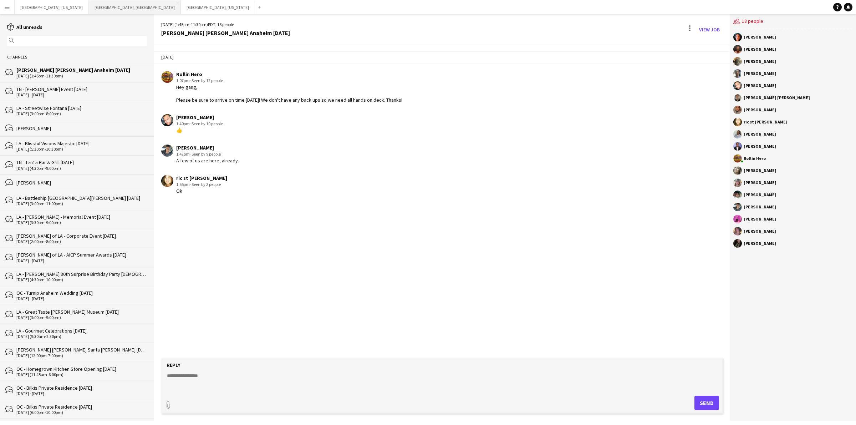 The height and width of the screenshot is (425, 856). What do you see at coordinates (25, 27) in the screenshot?
I see `a: All unreads` at bounding box center [25, 27].